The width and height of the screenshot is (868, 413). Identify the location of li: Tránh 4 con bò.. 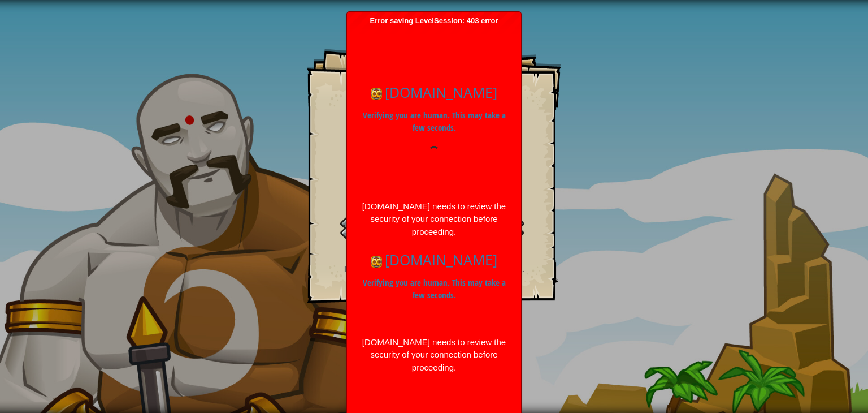
(425, 117).